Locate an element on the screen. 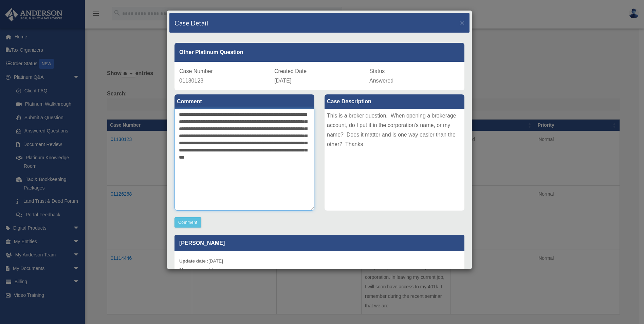 The height and width of the screenshot is (324, 644). label: Case Description is located at coordinates (395, 102).